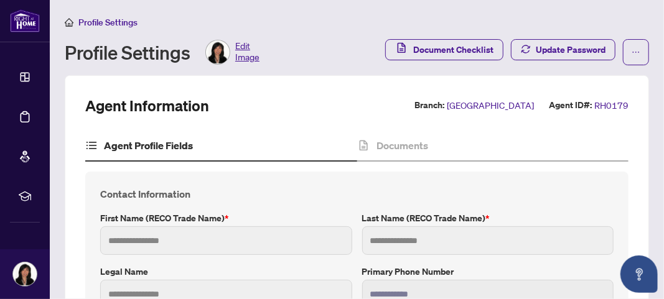 This screenshot has height=299, width=664. I want to click on span: ellipsis, so click(636, 52).